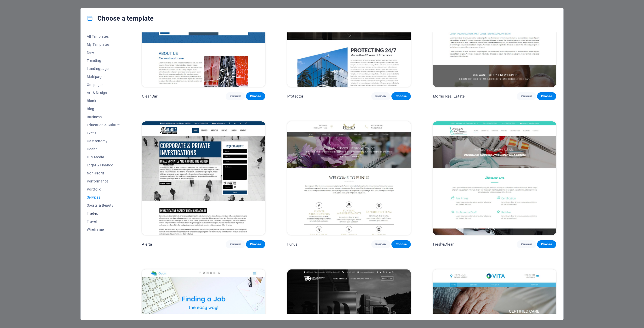 The image size is (644, 328). I want to click on button: Blank, so click(103, 101).